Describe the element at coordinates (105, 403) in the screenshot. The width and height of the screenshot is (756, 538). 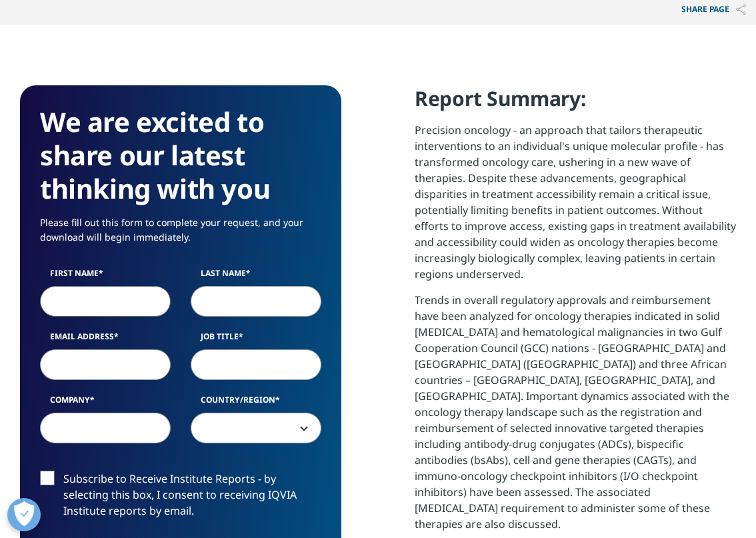
I see `label: Company` at that location.